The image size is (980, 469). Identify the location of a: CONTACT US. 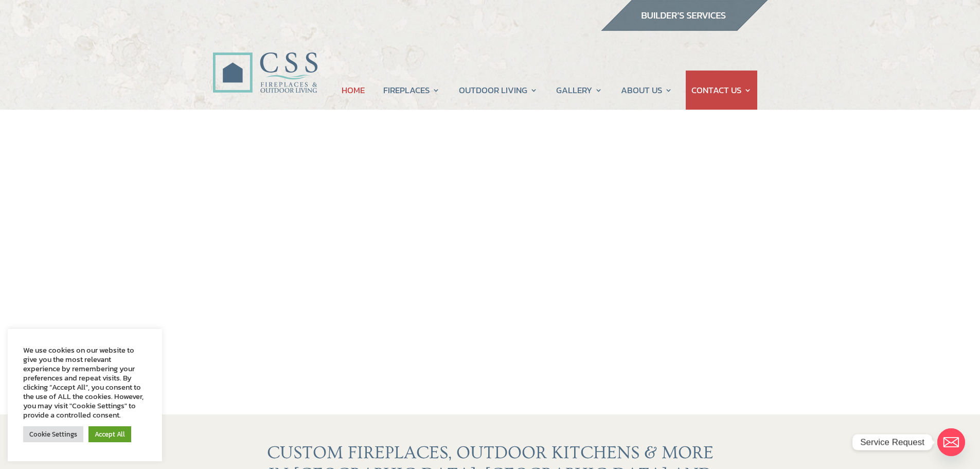
(721, 90).